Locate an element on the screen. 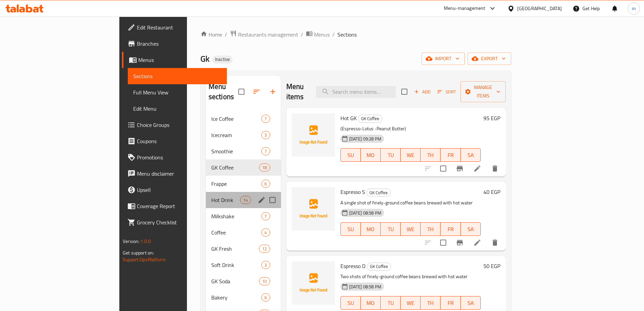  a: Menus is located at coordinates (174, 60).